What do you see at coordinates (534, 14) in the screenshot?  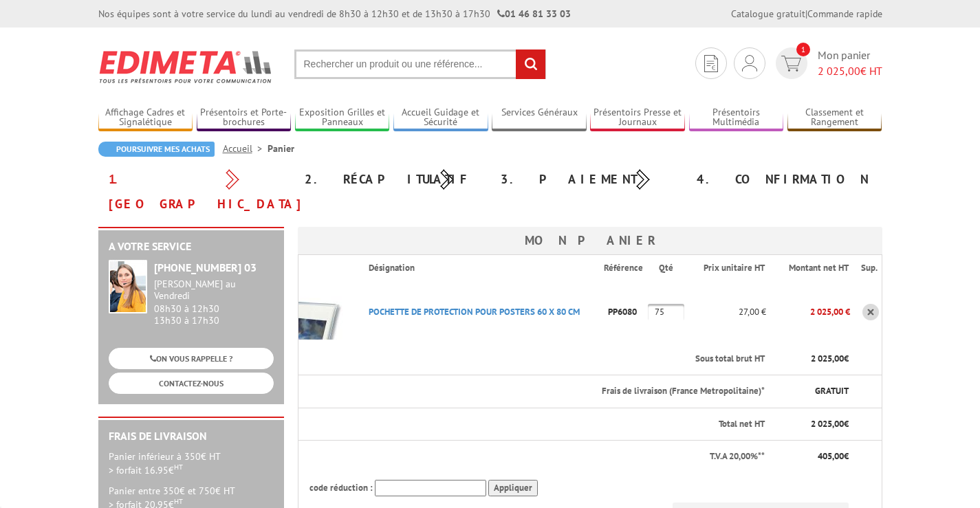 I see `strong: 01 46 81 33 03` at bounding box center [534, 14].